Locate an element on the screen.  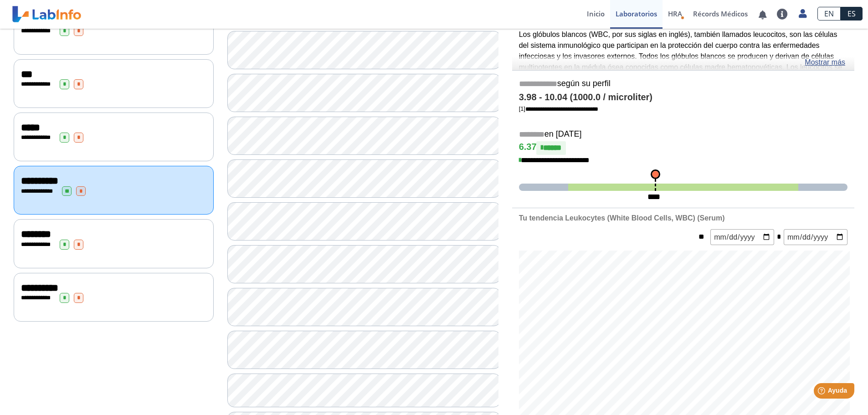
p: Los glóbulos blancos (WBC, por sus siglas en inglés), también llamados leucocitos, son las célula... is located at coordinates (683, 78).